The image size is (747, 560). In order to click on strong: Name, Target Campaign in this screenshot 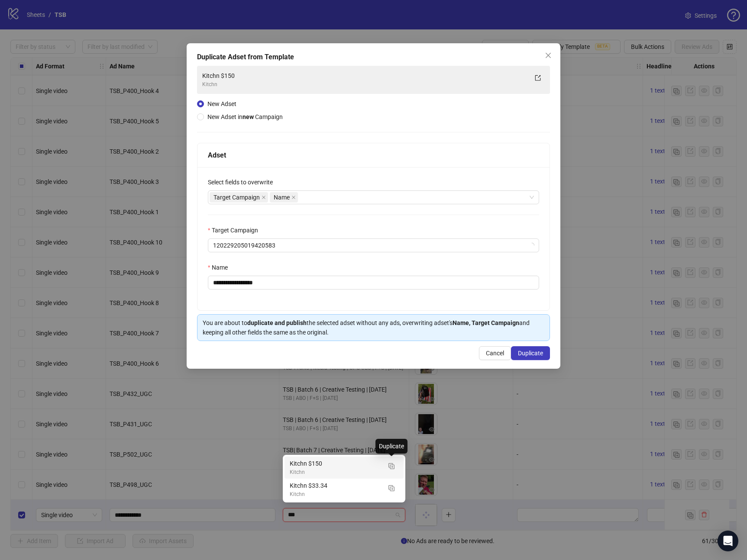, I will do `click(486, 323)`.